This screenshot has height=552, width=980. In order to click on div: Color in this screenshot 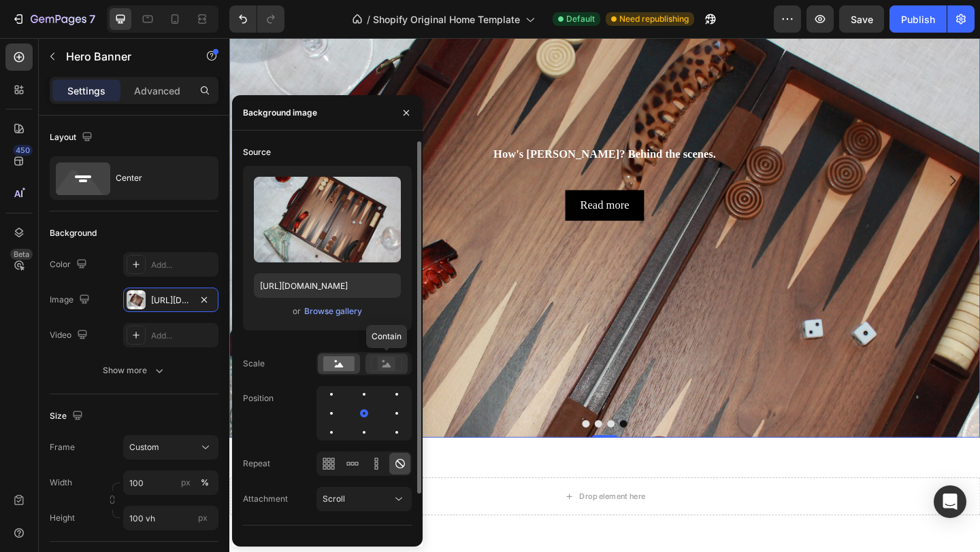, I will do `click(69, 264)`.